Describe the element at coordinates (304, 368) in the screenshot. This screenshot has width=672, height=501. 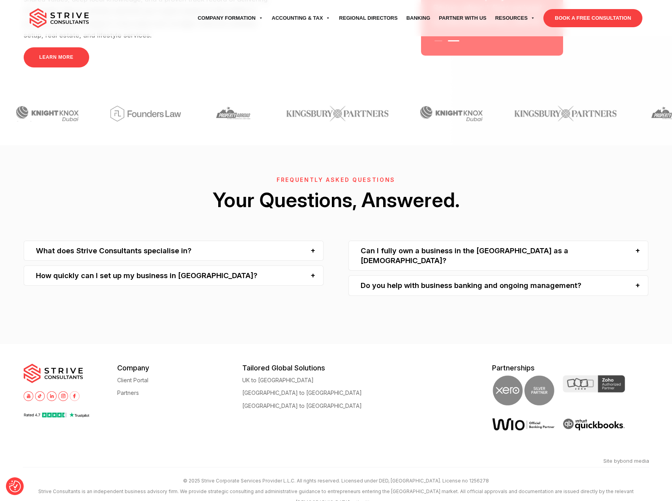
I see `h5: Tailored Global Solutions` at that location.